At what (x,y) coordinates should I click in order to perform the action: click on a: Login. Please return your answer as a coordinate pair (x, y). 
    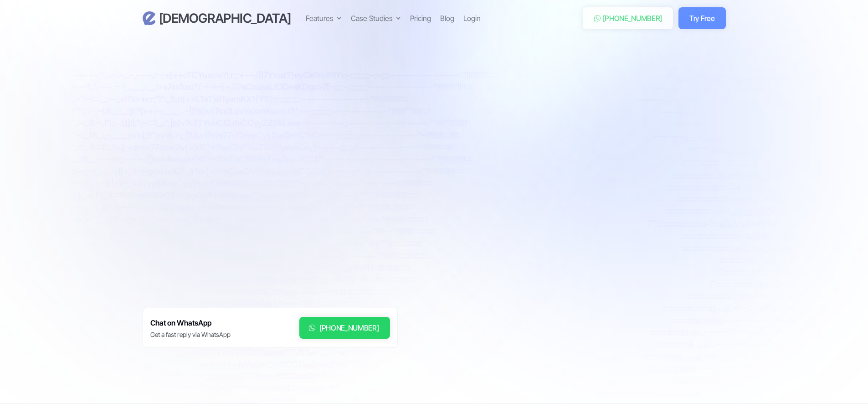
    Looking at the image, I should click on (472, 18).